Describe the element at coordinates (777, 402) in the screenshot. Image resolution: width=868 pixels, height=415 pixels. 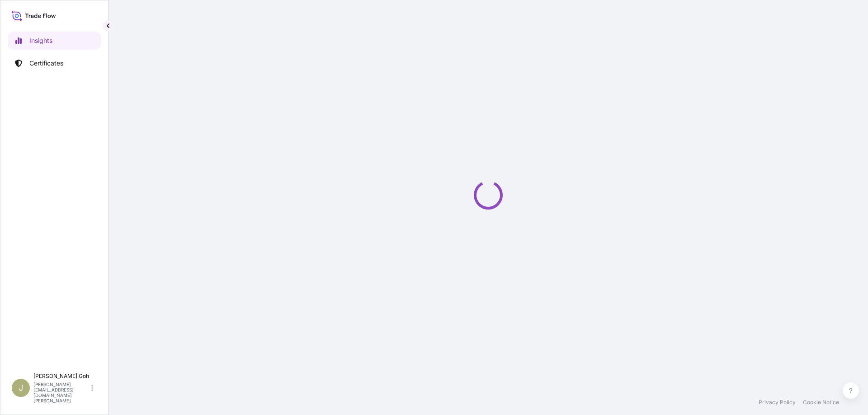
I see `a: Privacy Policy` at that location.